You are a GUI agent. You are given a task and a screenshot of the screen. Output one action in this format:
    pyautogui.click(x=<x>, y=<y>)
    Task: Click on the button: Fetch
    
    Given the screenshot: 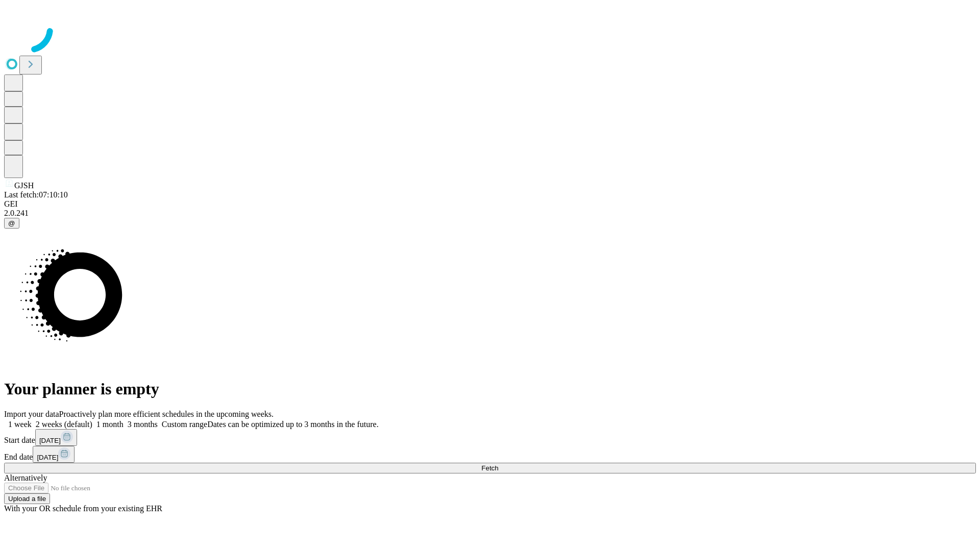 What is the action you would take?
    pyautogui.click(x=490, y=469)
    